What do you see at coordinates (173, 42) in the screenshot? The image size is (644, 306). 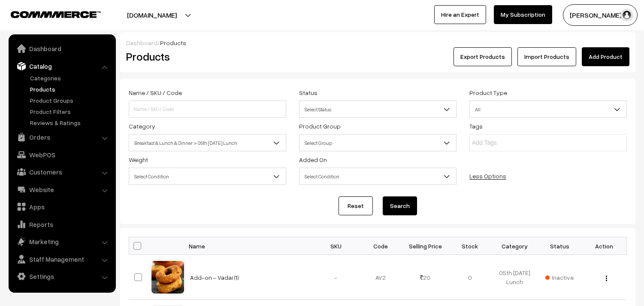 I see `span: Products` at bounding box center [173, 42].